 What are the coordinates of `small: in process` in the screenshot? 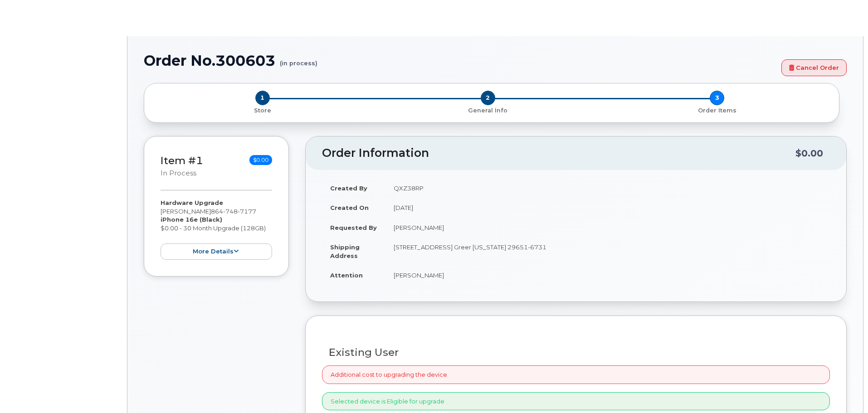 It's located at (178, 173).